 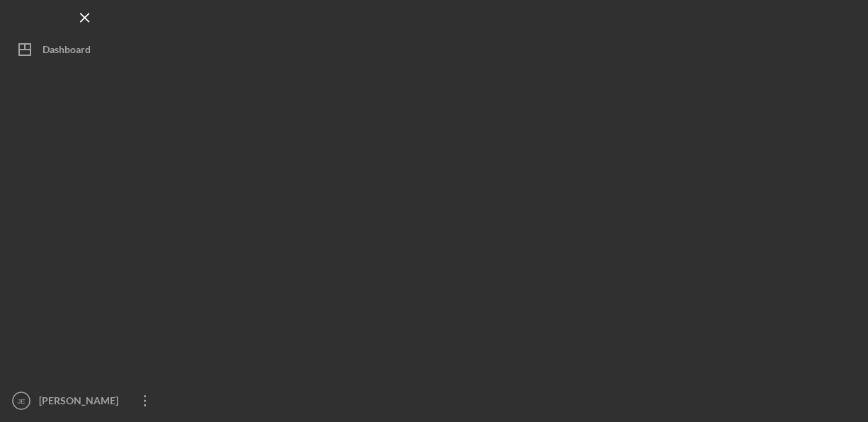 What do you see at coordinates (20, 401) in the screenshot?
I see `text: JE` at bounding box center [20, 401].